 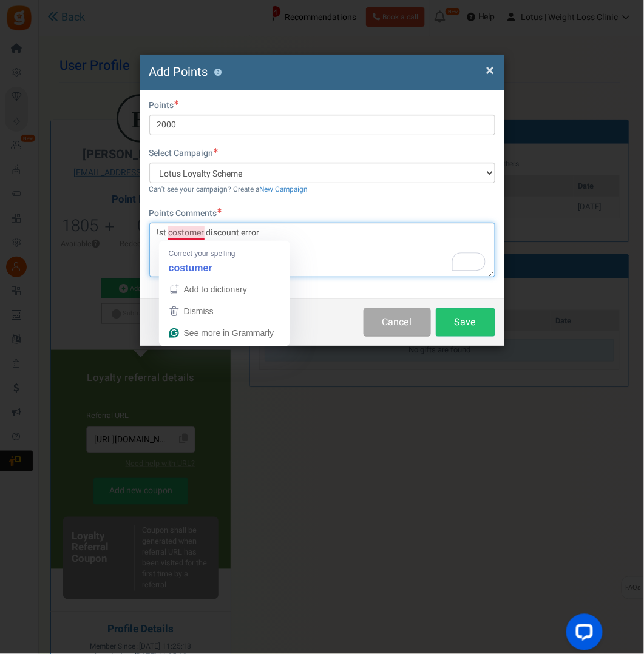 I want to click on a: New Campaign, so click(x=284, y=189).